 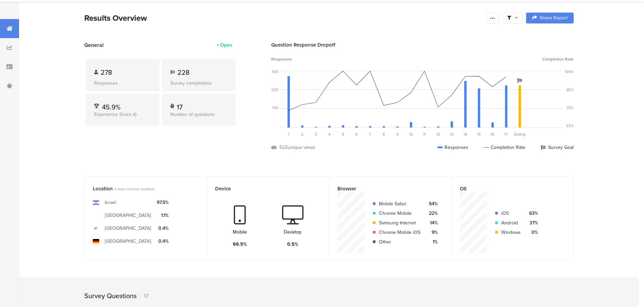 What do you see at coordinates (431, 232) in the screenshot?
I see `div: 9%` at bounding box center [431, 232].